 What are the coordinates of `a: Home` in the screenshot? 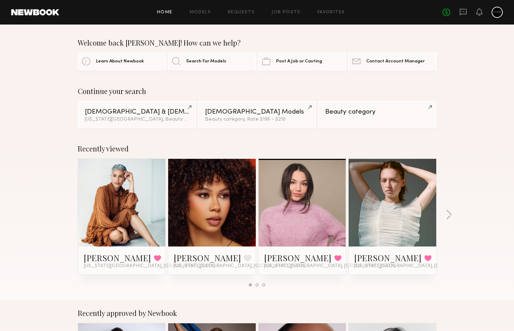 It's located at (165, 12).